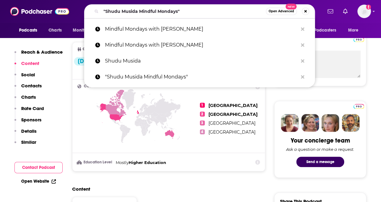 The width and height of the screenshot is (381, 202). What do you see at coordinates (28, 123) in the screenshot?
I see `button: Sponsors` at bounding box center [28, 123].